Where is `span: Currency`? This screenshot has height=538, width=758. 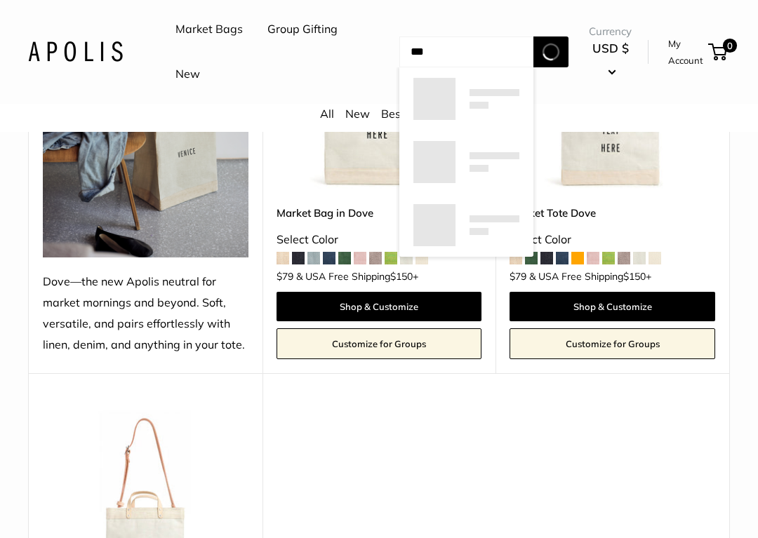
span: Currency is located at coordinates (610, 32).